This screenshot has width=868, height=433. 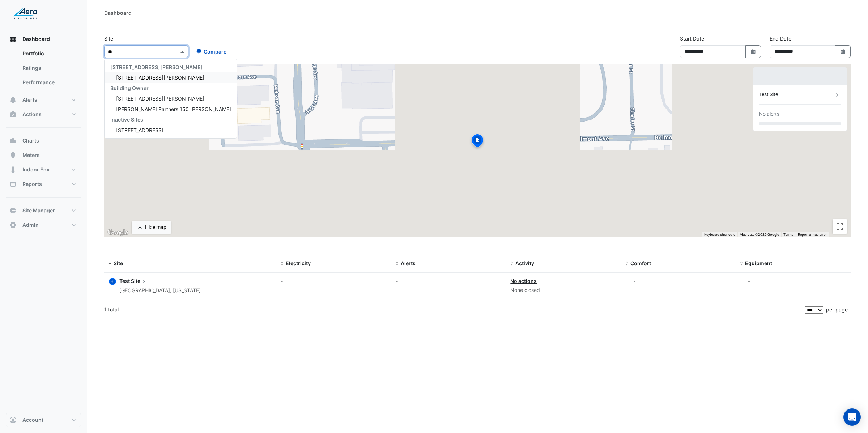 What do you see at coordinates (44, 211) in the screenshot?
I see `button: Site Manager` at bounding box center [44, 211].